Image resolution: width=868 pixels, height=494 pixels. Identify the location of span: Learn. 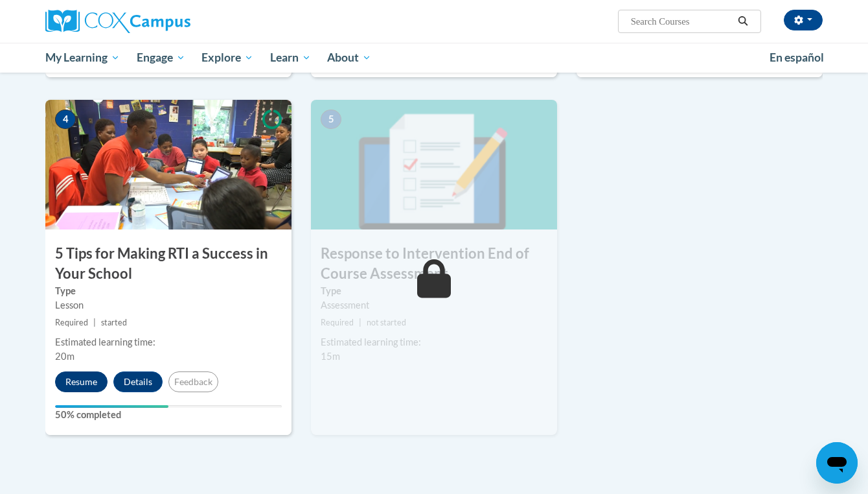
(291, 58).